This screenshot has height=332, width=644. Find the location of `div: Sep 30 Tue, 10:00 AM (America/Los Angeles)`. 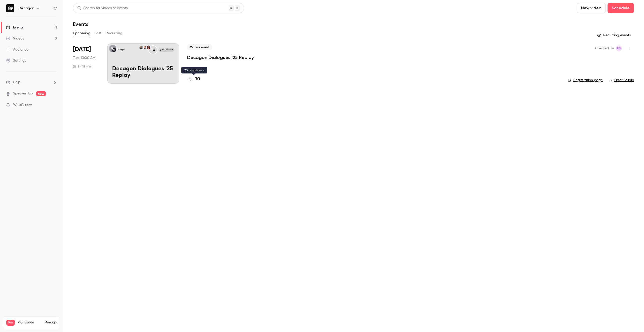

div: Sep 30 Tue, 10:00 AM (America/Los Angeles) is located at coordinates (86, 63).